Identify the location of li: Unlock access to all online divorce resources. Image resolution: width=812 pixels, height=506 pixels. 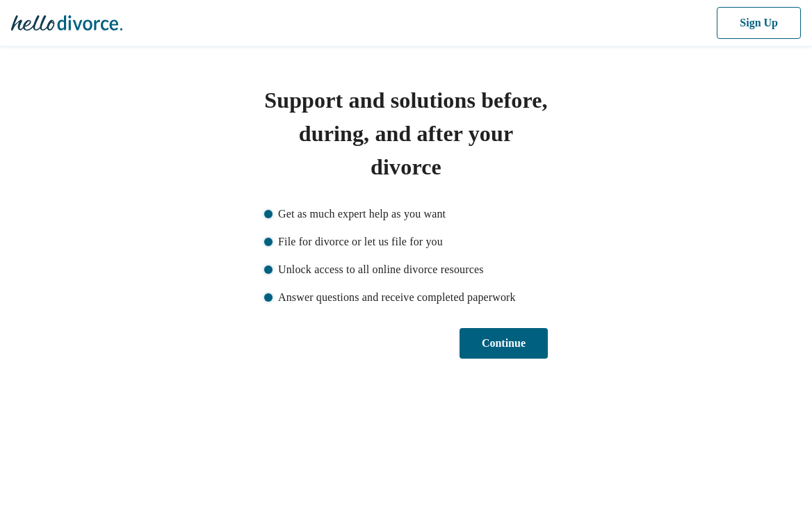
(406, 270).